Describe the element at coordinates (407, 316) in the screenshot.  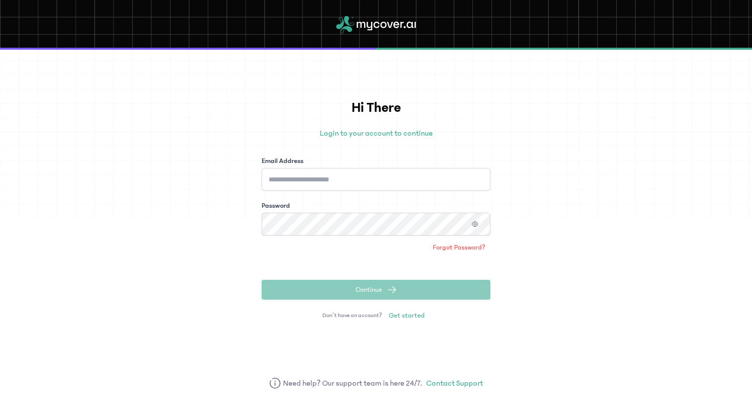
I see `span: Get started` at that location.